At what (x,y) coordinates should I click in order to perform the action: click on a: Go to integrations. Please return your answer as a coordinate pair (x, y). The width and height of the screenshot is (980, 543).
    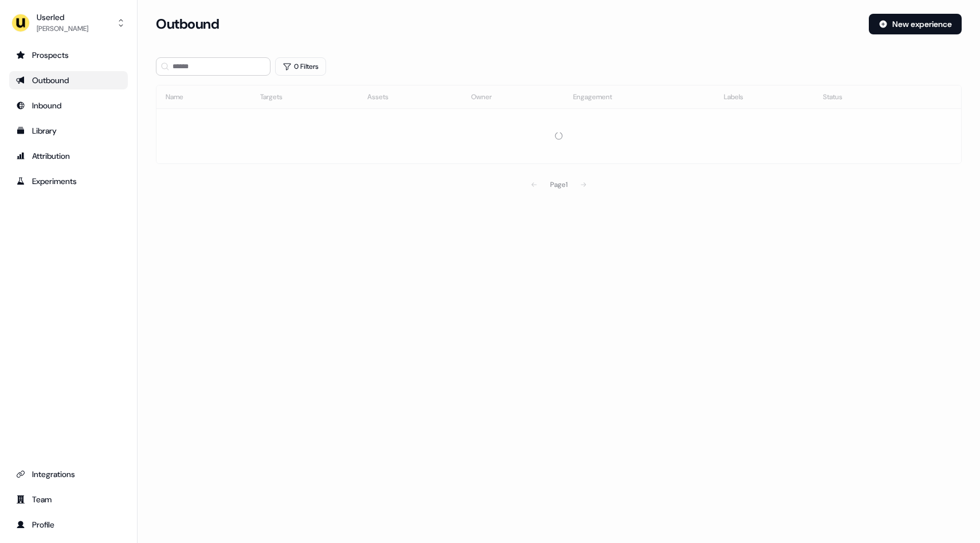
    Looking at the image, I should click on (68, 474).